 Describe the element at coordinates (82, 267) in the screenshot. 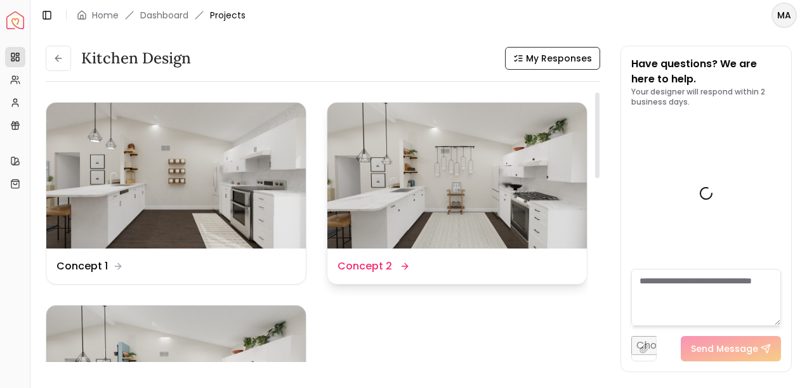

I see `dd: Concept 1` at that location.